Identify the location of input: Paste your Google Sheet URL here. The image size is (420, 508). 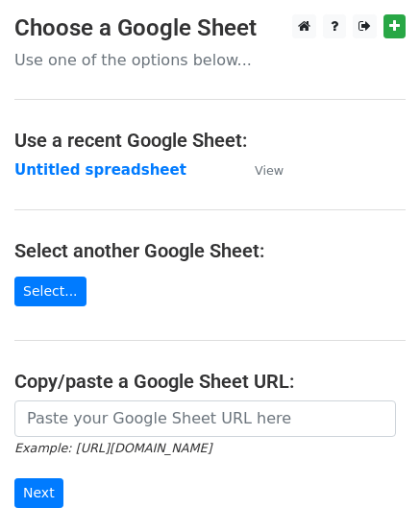
(205, 419).